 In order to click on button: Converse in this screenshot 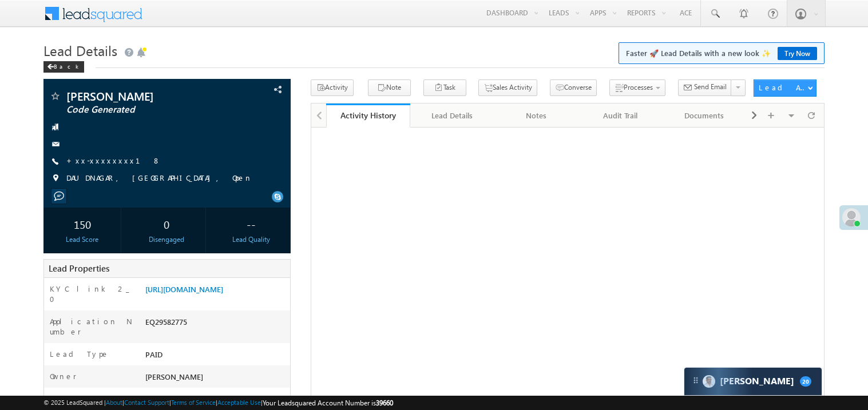, I will do `click(573, 87)`.